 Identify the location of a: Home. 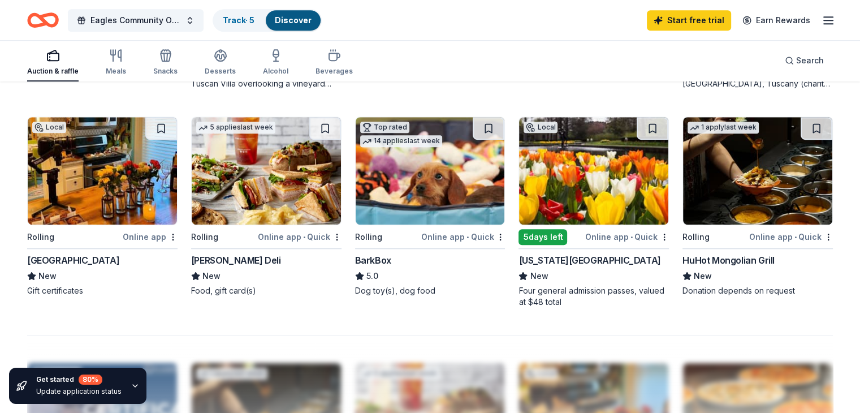
(43, 20).